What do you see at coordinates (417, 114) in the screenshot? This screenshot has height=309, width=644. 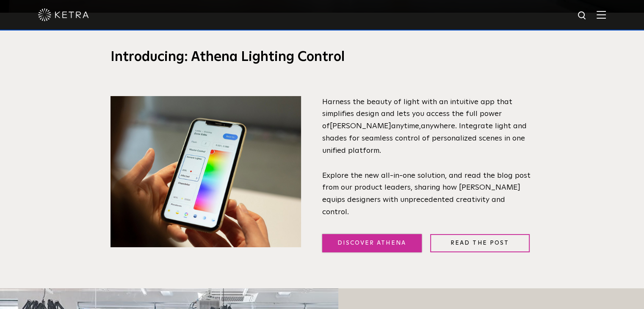 I see `span: Harness the beauty of light with an intuitive app that simplifies design and lets you access the ...` at bounding box center [417, 114].